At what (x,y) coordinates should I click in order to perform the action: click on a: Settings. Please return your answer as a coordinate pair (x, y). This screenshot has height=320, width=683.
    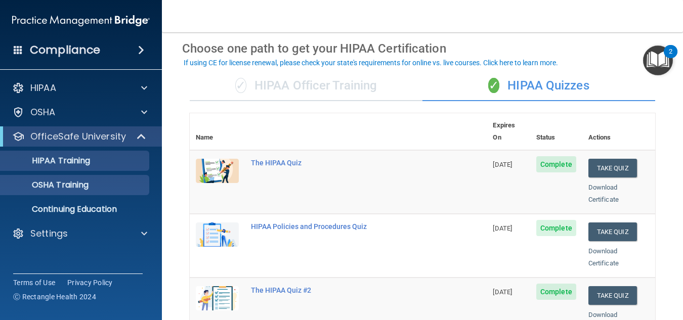
    Looking at the image, I should click on (79, 234).